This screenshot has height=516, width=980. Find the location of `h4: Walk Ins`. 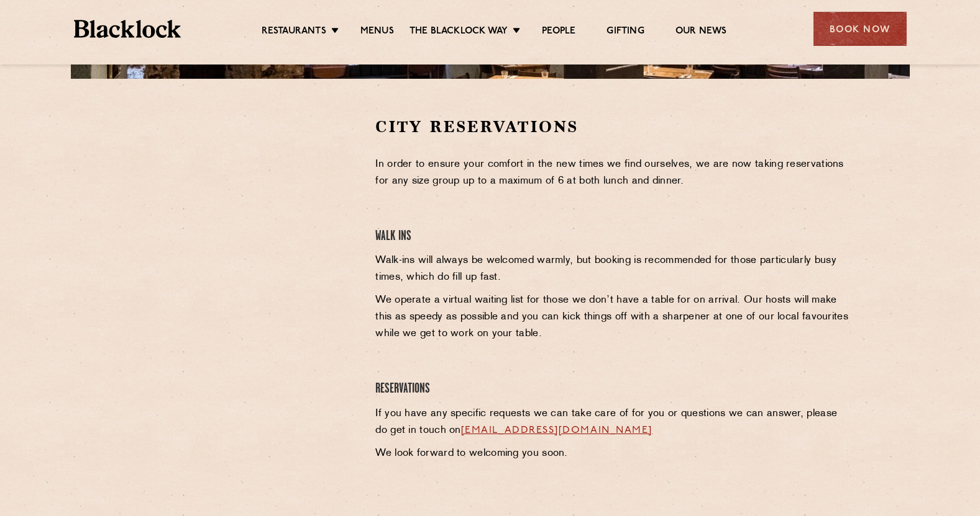

h4: Walk Ins is located at coordinates (613, 236).